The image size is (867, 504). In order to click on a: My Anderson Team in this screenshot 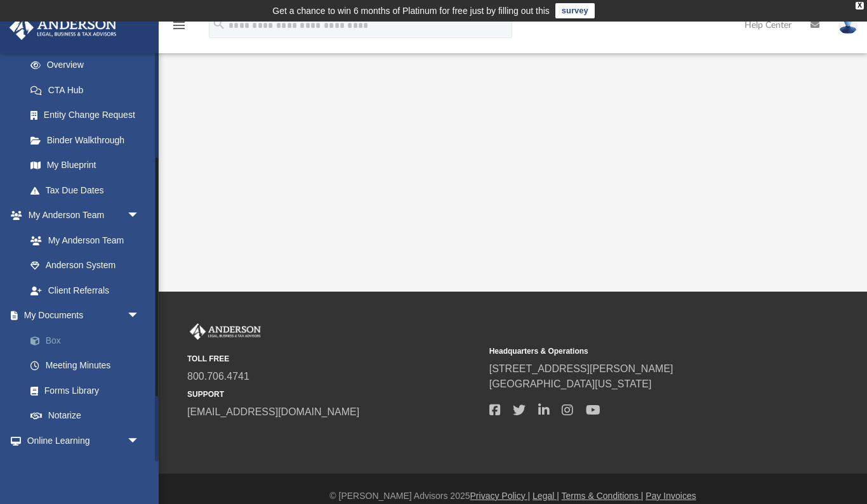, I will do `click(82, 240)`.